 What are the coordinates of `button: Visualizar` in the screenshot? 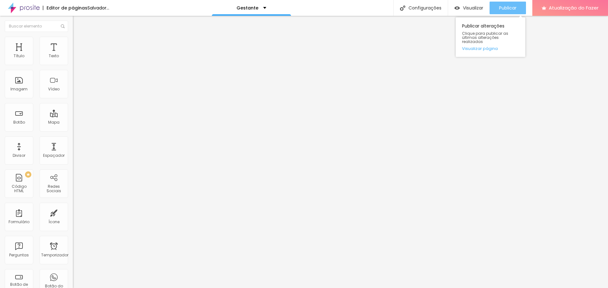 It's located at (469, 8).